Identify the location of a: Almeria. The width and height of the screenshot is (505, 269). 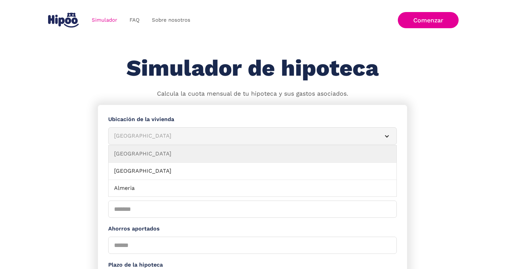
(253, 188).